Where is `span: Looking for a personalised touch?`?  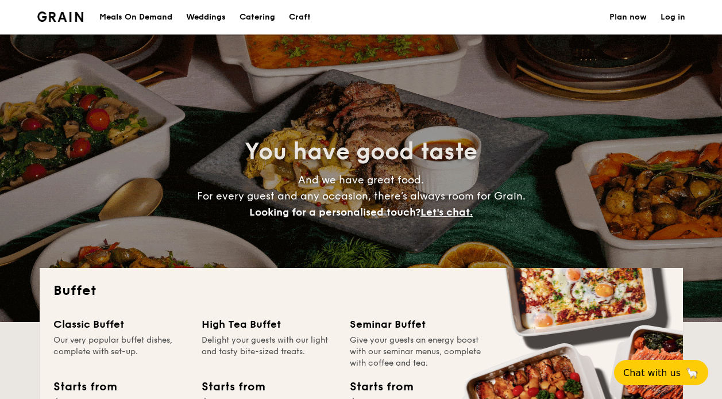 span: Looking for a personalised touch? is located at coordinates (335, 212).